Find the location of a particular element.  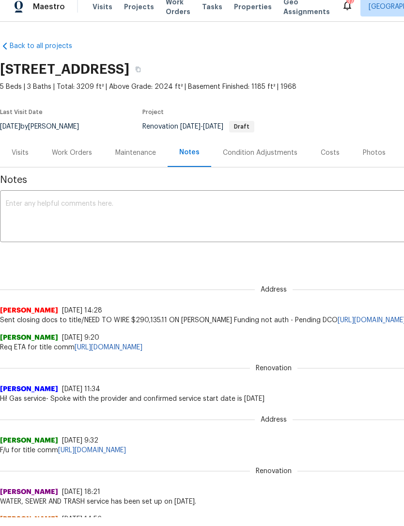

div: Work Orders is located at coordinates (72, 153).